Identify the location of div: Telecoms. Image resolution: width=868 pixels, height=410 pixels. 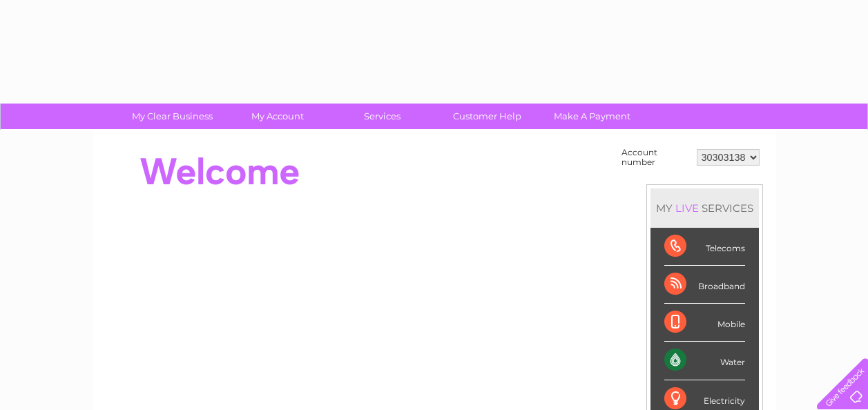
(705, 247).